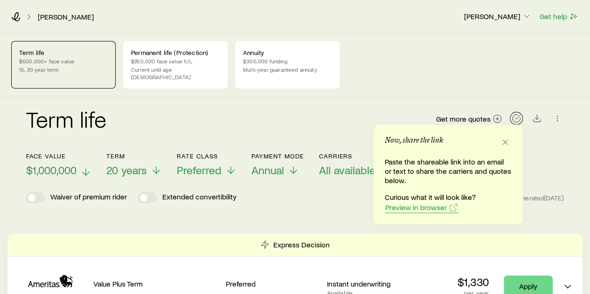 The height and width of the screenshot is (294, 590). Describe the element at coordinates (278, 156) in the screenshot. I see `p: Payment Mode` at that location.